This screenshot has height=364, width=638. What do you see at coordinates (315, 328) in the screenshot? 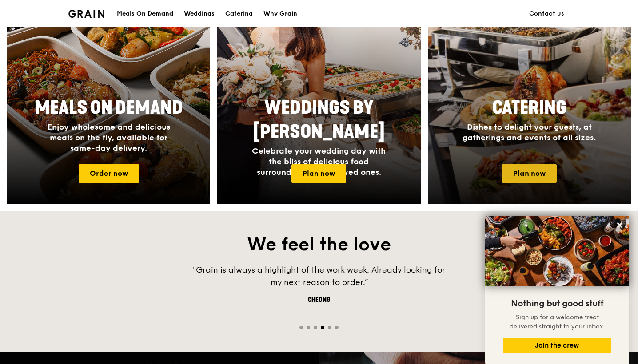
I see `span: Go to slide 3` at bounding box center [315, 328].